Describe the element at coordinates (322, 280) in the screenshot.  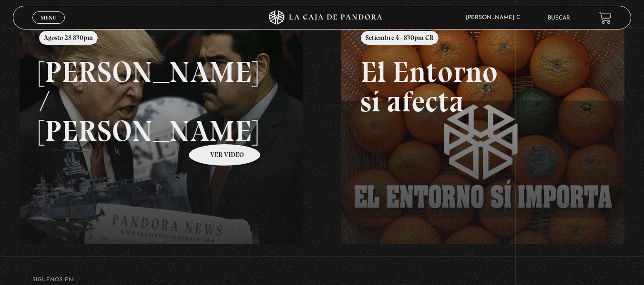
I see `h4: SÍguenos en:` at that location.